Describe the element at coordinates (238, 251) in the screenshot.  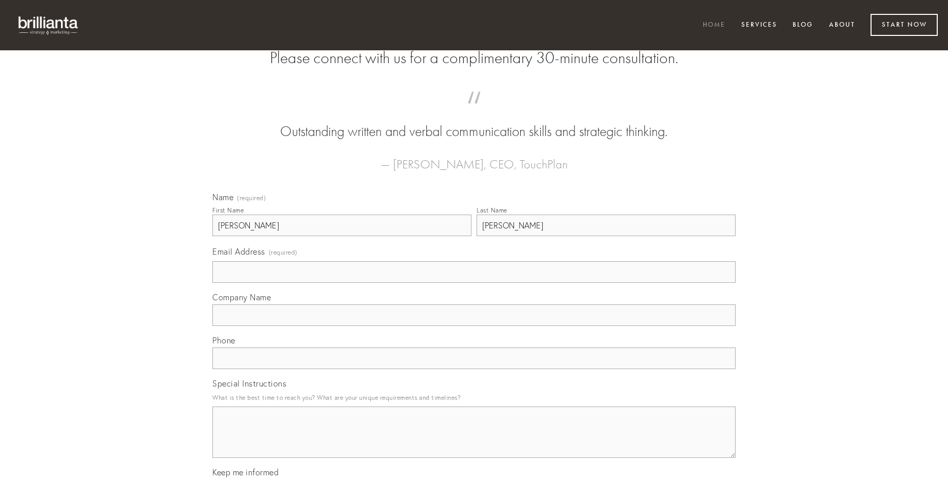
I see `span: Email Address` at that location.